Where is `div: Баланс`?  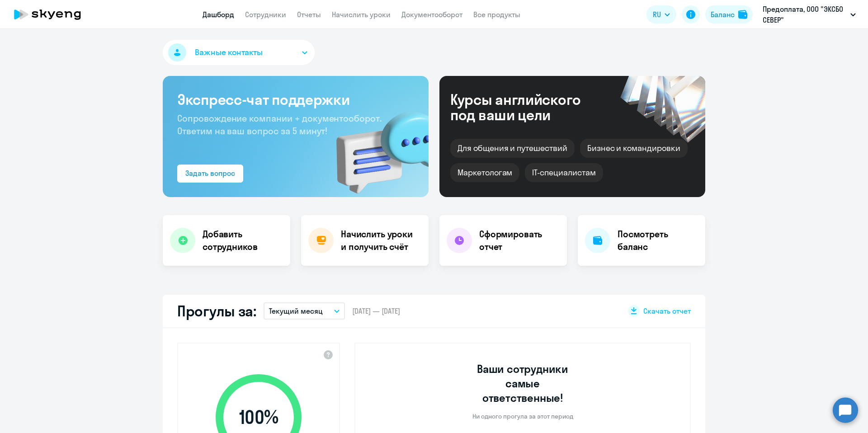 div: Баланс is located at coordinates (722, 14).